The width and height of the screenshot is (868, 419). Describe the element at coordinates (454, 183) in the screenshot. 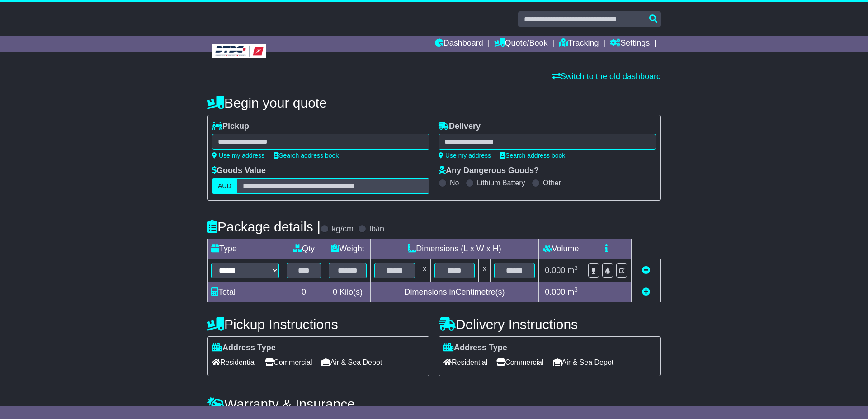

I see `label: No` at that location.